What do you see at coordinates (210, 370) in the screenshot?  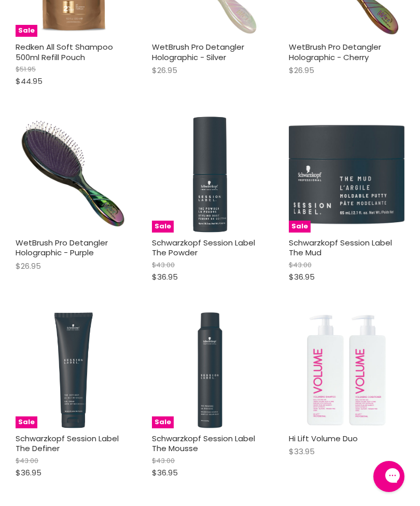 I see `a: Schwarzkopf Session Label The MousseSale` at bounding box center [210, 370].